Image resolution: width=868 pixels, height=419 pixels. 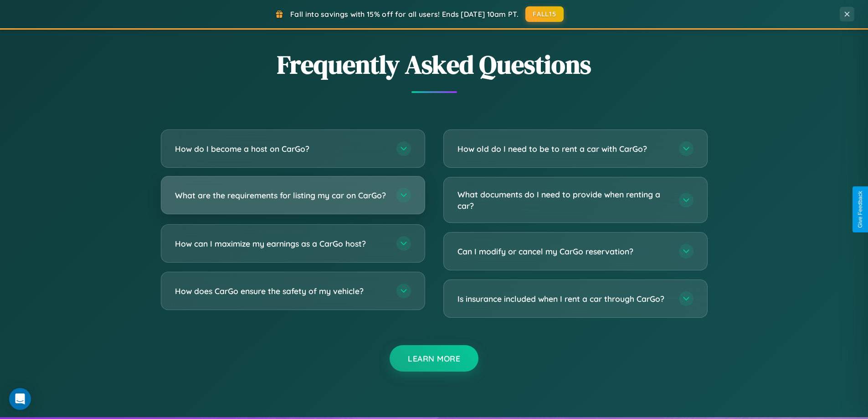 What do you see at coordinates (564, 251) in the screenshot?
I see `h3: Can I modify or cancel my CarGo reservation?` at bounding box center [564, 251].